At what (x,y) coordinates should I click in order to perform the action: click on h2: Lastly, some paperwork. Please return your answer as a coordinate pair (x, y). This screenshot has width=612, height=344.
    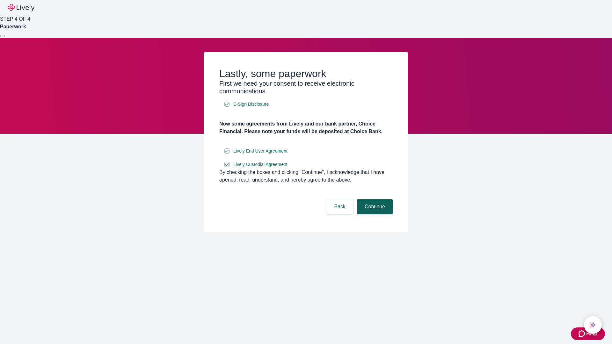
    Looking at the image, I should click on (306, 74).